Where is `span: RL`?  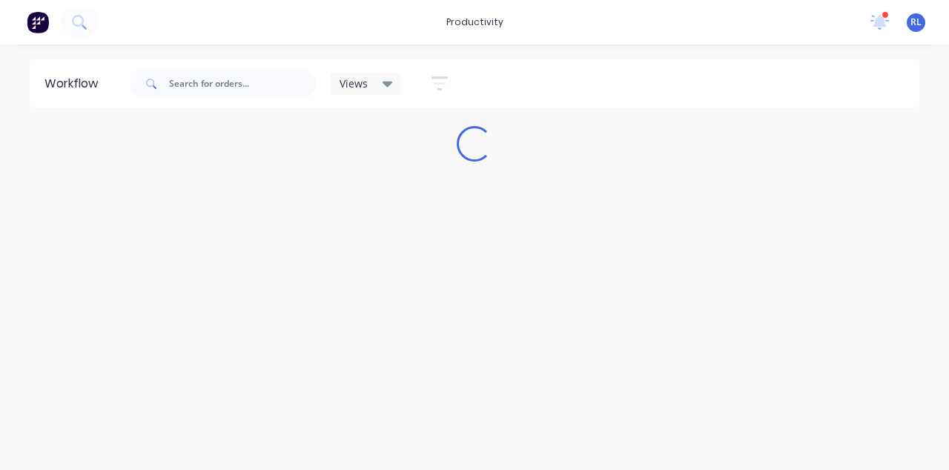 span: RL is located at coordinates (916, 22).